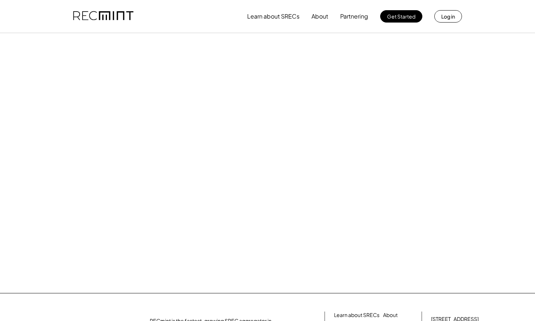 The height and width of the screenshot is (321, 535). I want to click on button: Partnering, so click(354, 16).